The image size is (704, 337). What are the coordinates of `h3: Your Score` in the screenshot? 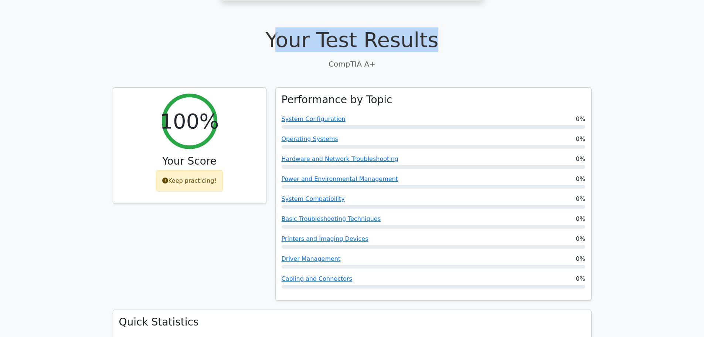 It's located at (190, 161).